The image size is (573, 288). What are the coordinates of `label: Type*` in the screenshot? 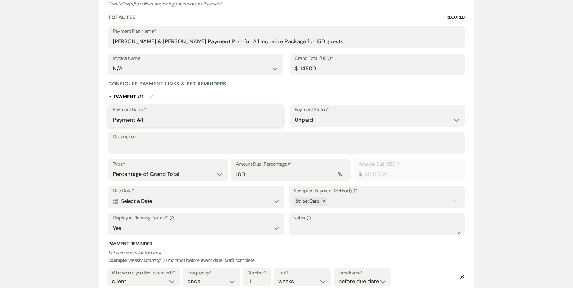 It's located at (168, 164).